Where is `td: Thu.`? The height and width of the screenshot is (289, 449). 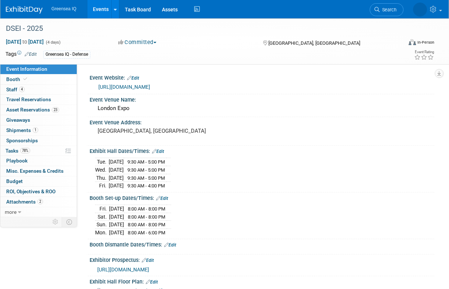
td: Thu. is located at coordinates (102, 178).